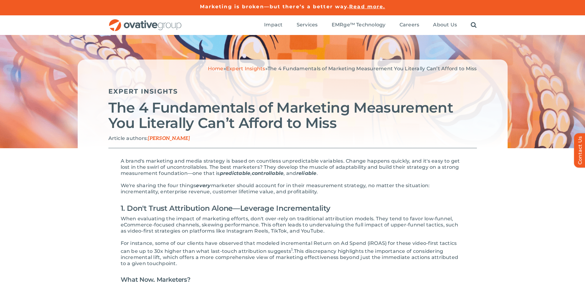  Describe the element at coordinates (409, 25) in the screenshot. I see `span: Careers` at that location.